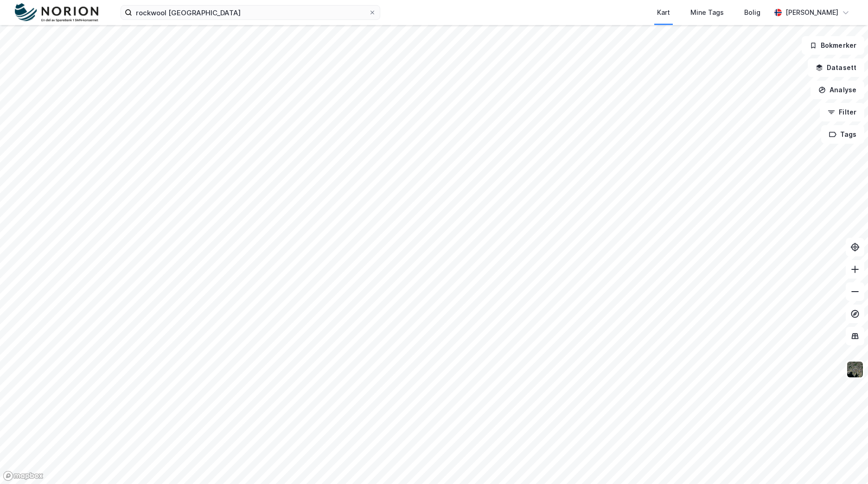 Image resolution: width=868 pixels, height=484 pixels. What do you see at coordinates (57, 12) in the screenshot?
I see `img: norion-logo.80e7a08dc31c2e691866.png` at bounding box center [57, 12].